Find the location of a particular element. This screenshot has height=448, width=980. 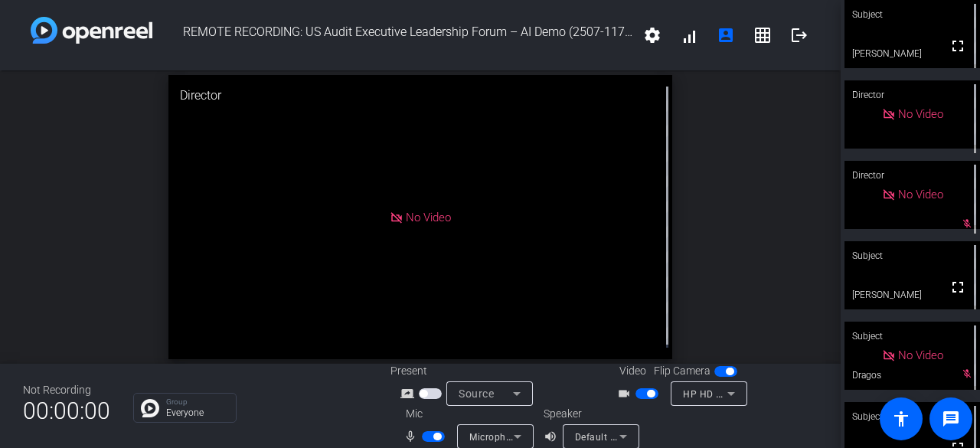

button: signal_cellular_alt is located at coordinates (689, 36).